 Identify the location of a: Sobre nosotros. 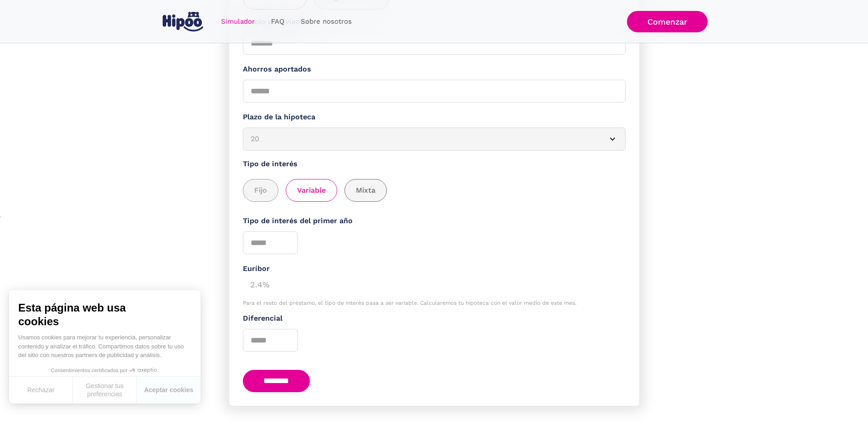
(326, 21).